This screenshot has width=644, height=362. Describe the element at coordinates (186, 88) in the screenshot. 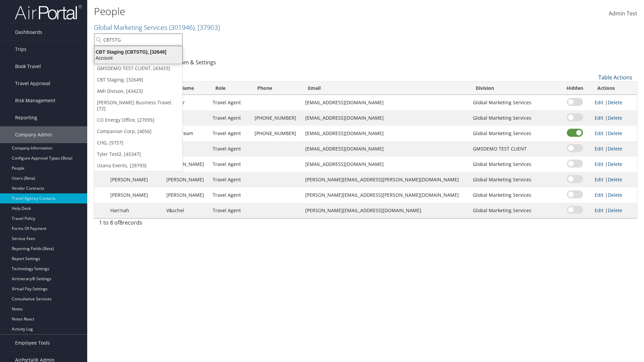

I see `th: Last Name` at that location.